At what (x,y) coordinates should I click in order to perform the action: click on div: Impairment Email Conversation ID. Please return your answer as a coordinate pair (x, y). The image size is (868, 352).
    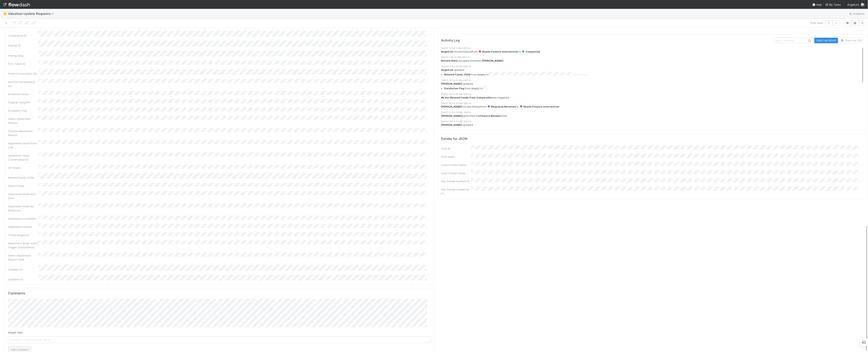
    Looking at the image, I should click on (23, 158).